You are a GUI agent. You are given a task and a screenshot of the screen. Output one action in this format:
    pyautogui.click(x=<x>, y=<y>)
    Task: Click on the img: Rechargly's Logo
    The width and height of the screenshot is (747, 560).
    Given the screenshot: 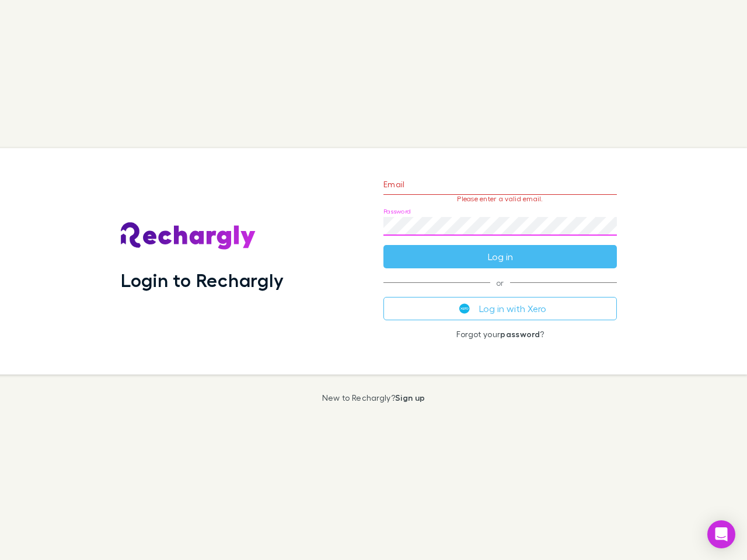 What is the action you would take?
    pyautogui.click(x=188, y=236)
    